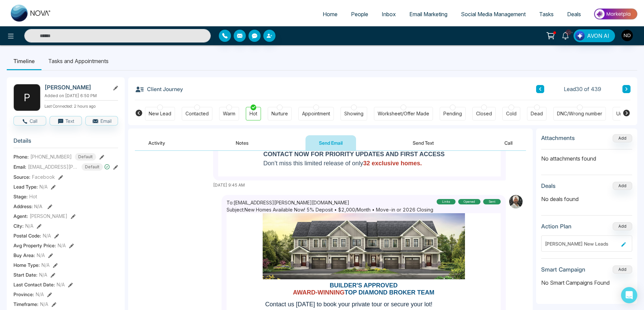  Describe the element at coordinates (629, 295) in the screenshot. I see `div: Open Intercom Messenger` at that location.